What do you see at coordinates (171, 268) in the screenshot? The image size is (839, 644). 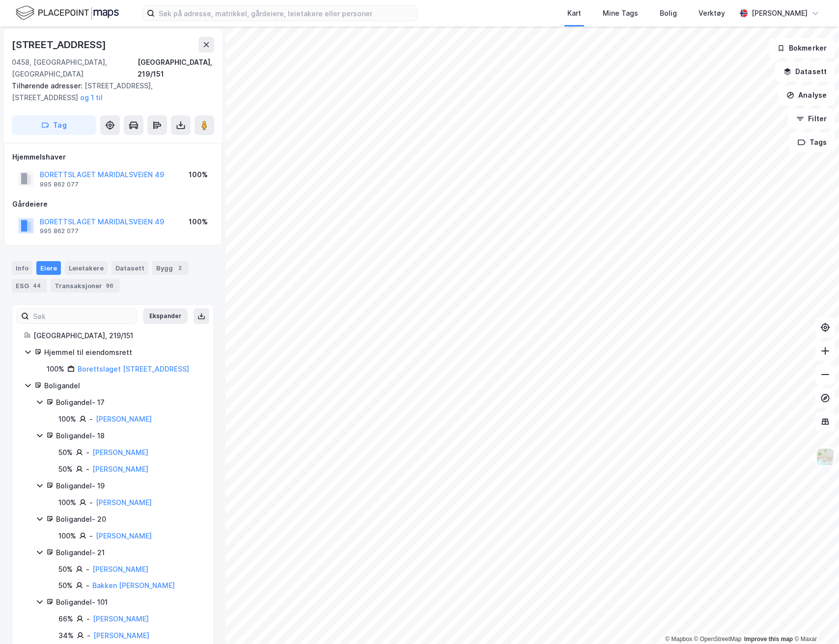 I see `div: Bygg` at bounding box center [171, 268].